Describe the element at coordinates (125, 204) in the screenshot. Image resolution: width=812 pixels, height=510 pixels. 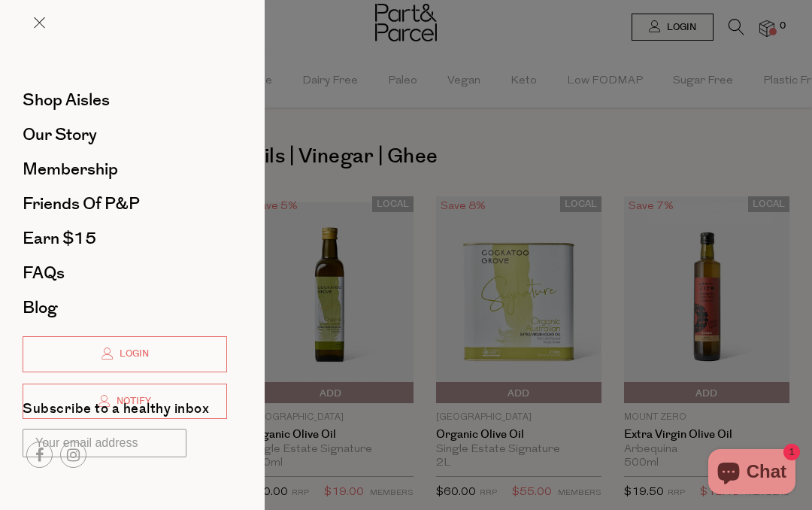
I see `a: Friends of P&P` at that location.